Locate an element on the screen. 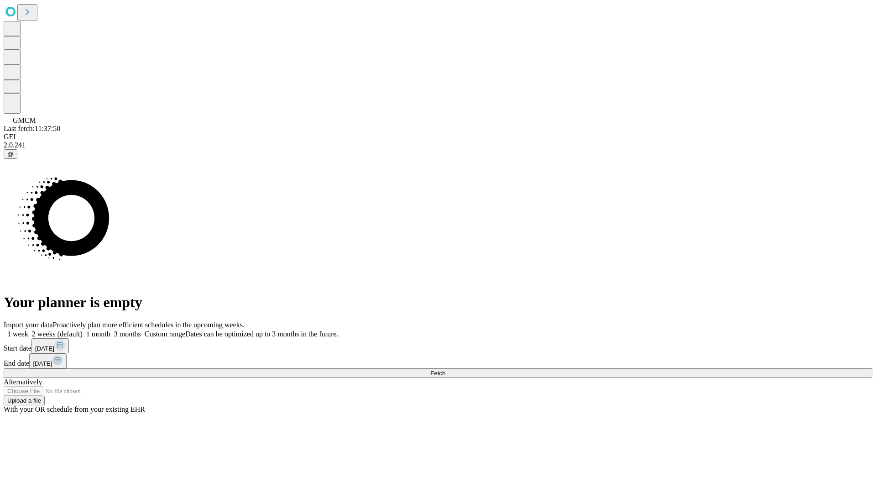 The height and width of the screenshot is (493, 876). span: 3 months is located at coordinates (127, 334).